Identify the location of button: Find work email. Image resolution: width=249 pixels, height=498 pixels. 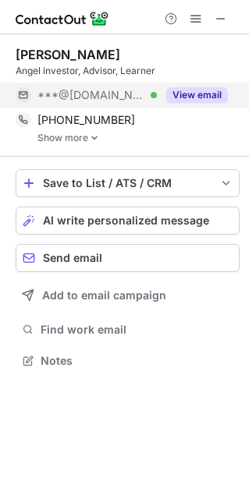
(127, 330).